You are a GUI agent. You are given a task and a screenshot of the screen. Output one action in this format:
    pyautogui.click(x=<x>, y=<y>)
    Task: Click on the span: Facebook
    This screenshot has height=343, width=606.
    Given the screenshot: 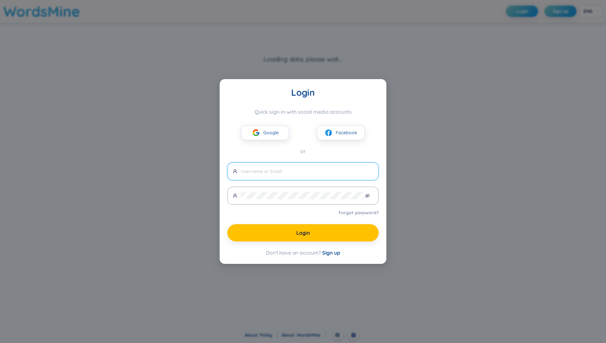 What is the action you would take?
    pyautogui.click(x=346, y=133)
    